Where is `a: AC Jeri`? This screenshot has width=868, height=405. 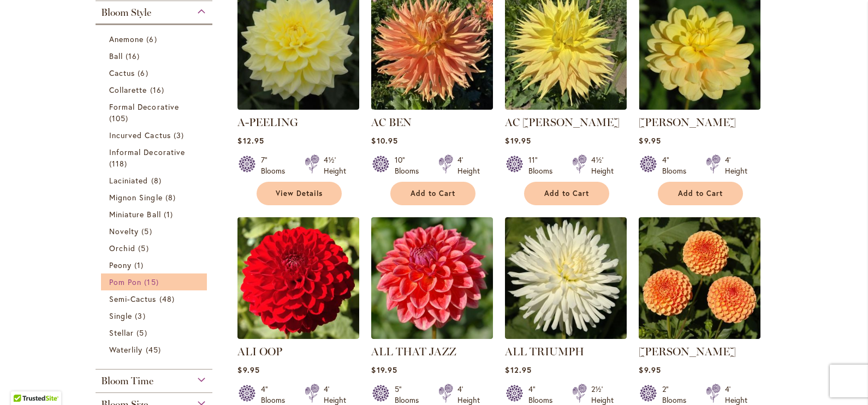
a: AC Jeri is located at coordinates (565, 106).